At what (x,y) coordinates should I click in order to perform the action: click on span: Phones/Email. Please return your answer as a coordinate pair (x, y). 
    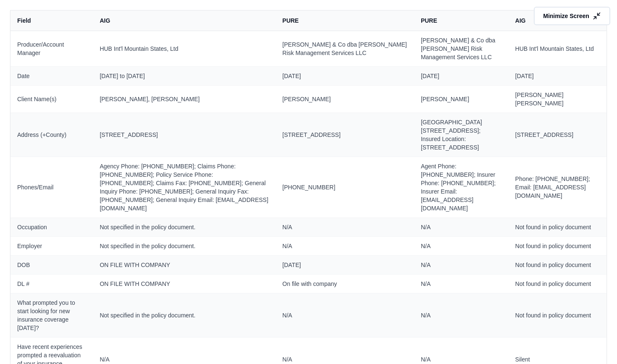
    Looking at the image, I should click on (51, 187).